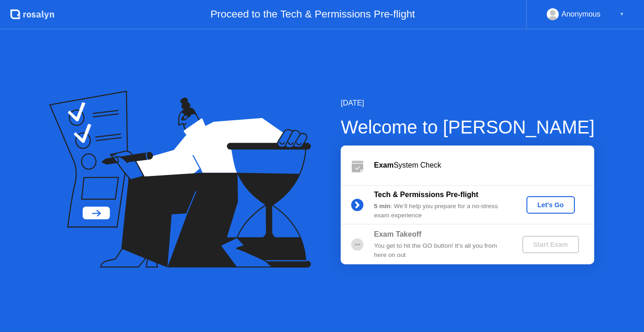 The height and width of the screenshot is (332, 644). Describe the element at coordinates (550, 245) in the screenshot. I see `div: Start Exam` at that location.